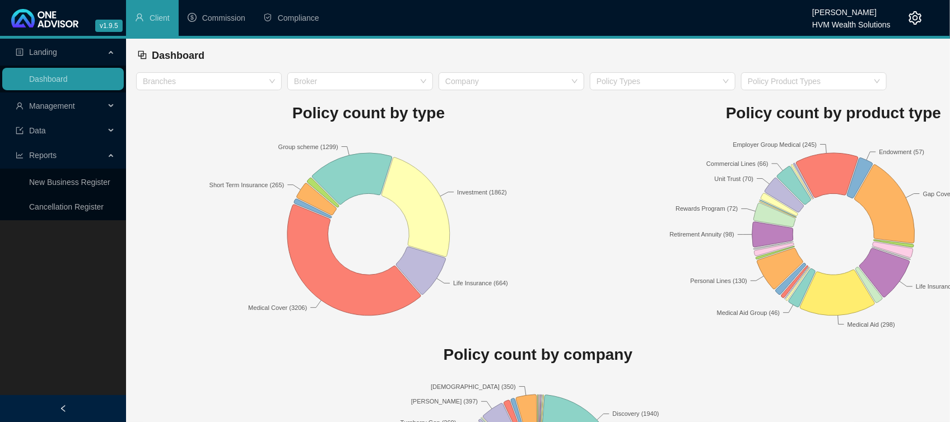  I want to click on img: 2df55531c6924b55f21c4cf5d4484680-logo-light.svg, so click(45, 18).